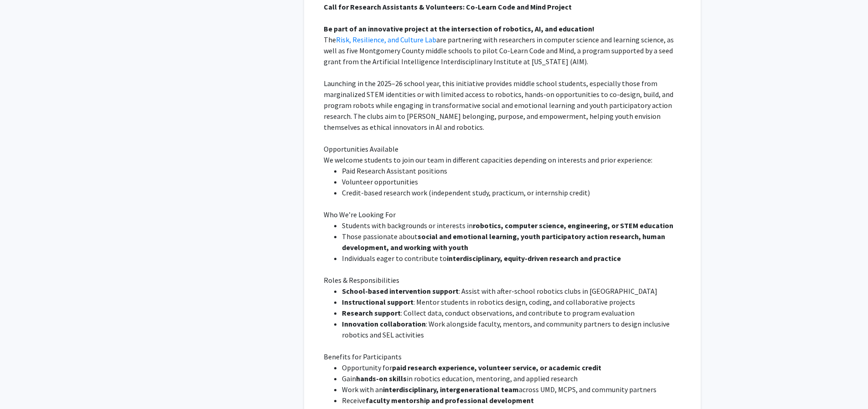 The width and height of the screenshot is (868, 409). What do you see at coordinates (514, 226) in the screenshot?
I see `li: Students with backgrounds or interests in` at bounding box center [514, 226].